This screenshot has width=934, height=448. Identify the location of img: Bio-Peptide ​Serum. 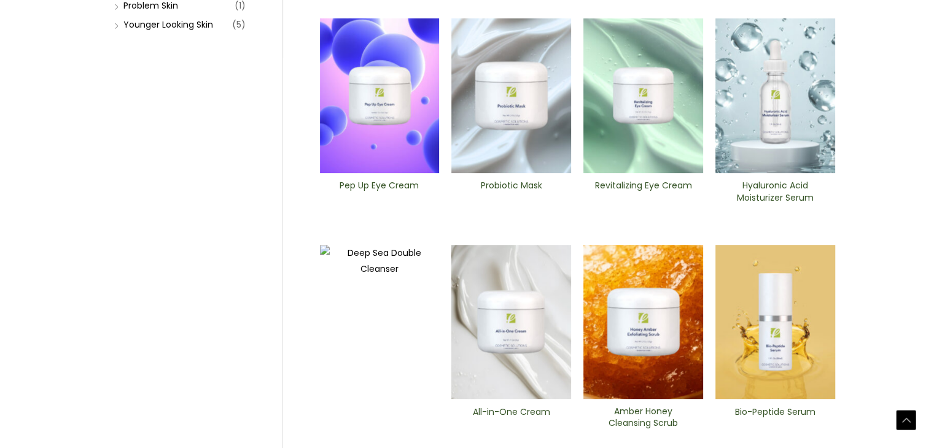
(775, 322).